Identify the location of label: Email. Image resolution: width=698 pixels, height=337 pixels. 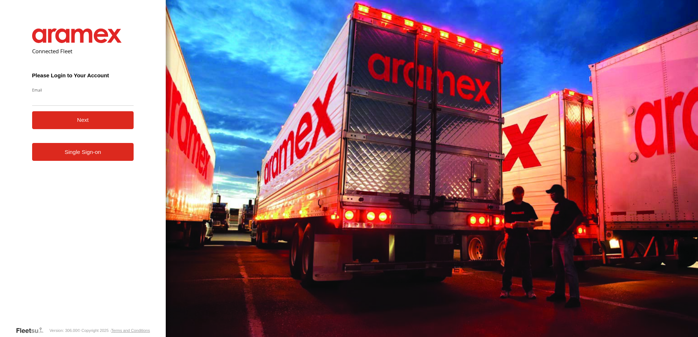
(83, 90).